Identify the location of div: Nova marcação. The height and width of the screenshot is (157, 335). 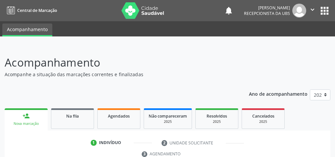
(26, 123).